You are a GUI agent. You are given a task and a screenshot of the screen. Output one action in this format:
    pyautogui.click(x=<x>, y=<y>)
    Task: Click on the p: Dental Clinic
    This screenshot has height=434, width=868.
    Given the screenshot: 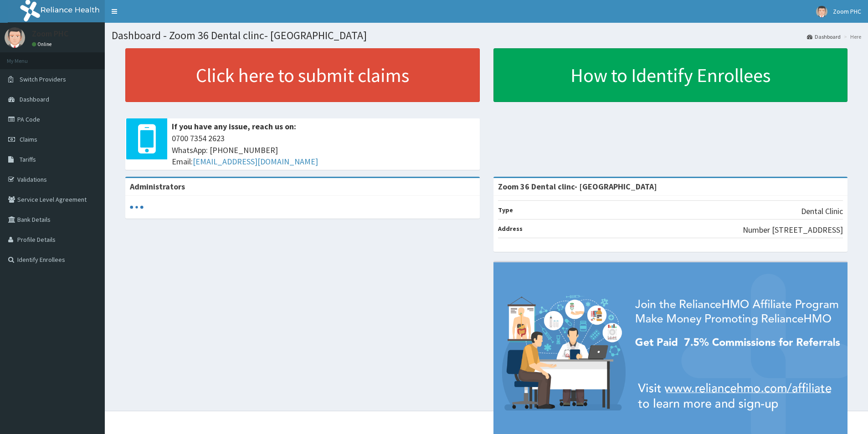 What is the action you would take?
    pyautogui.click(x=822, y=212)
    